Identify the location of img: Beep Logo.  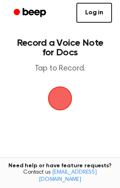
(60, 98).